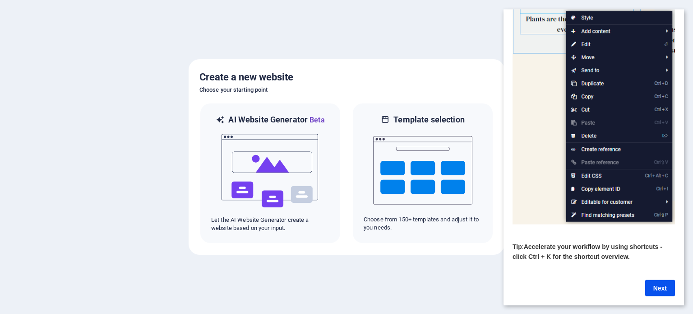 The image size is (693, 314). What do you see at coordinates (423, 173) in the screenshot?
I see `div: Template selectionChoose from 150+ templates and adjust it to you needs.` at bounding box center [423, 173].